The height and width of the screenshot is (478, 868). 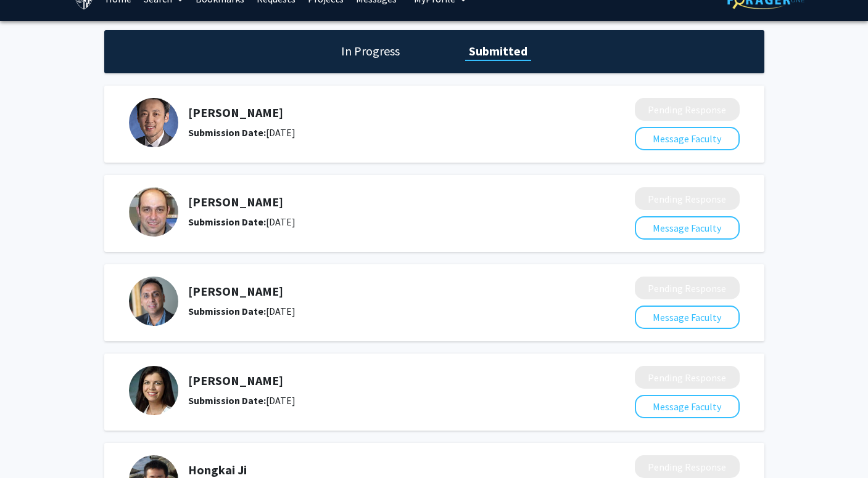 What do you see at coordinates (498, 51) in the screenshot?
I see `h1: Submitted` at bounding box center [498, 51].